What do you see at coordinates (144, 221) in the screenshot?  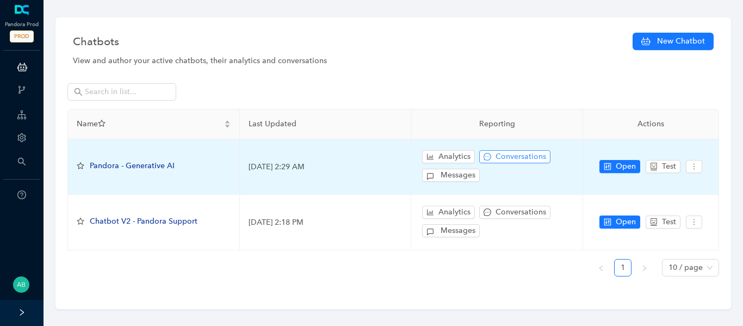 I see `span: Chatbot V2 - Pandora Support` at bounding box center [144, 221].